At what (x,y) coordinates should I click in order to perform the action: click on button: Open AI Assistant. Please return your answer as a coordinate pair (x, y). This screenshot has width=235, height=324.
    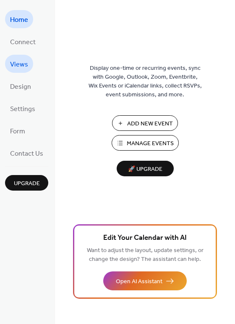
    Looking at the image, I should click on (145, 280).